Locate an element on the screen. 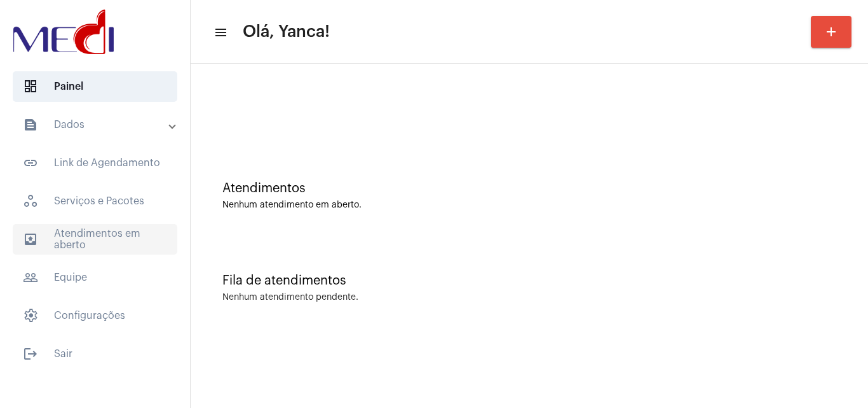 The height and width of the screenshot is (408, 868). span: Painel is located at coordinates (94, 87).